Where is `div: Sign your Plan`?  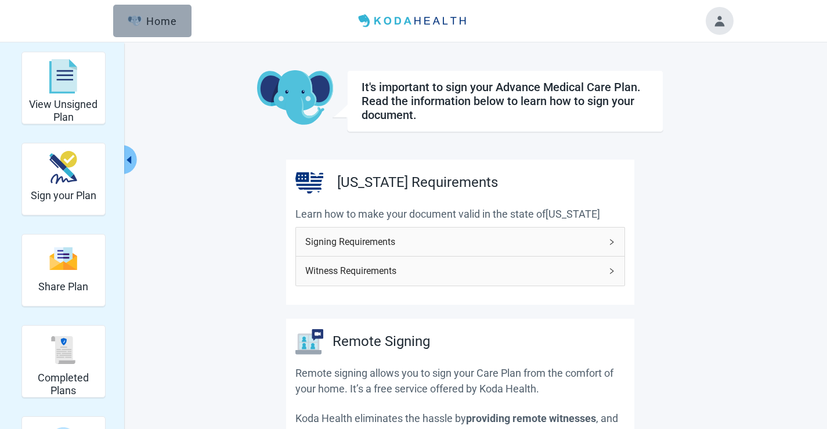 div: Sign your Plan is located at coordinates (63, 179).